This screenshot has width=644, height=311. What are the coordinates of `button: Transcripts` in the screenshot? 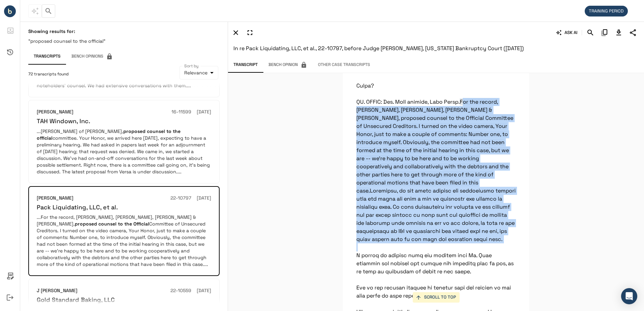 It's located at (47, 57).